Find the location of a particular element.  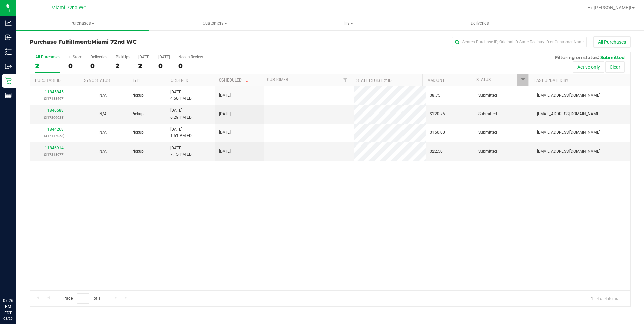

a: State Registry ID is located at coordinates (374, 80).